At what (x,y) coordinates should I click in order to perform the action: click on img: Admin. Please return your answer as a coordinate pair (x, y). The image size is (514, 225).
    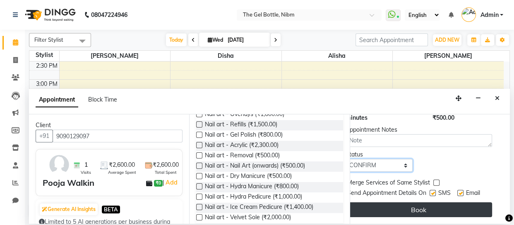
    Looking at the image, I should click on (468, 14).